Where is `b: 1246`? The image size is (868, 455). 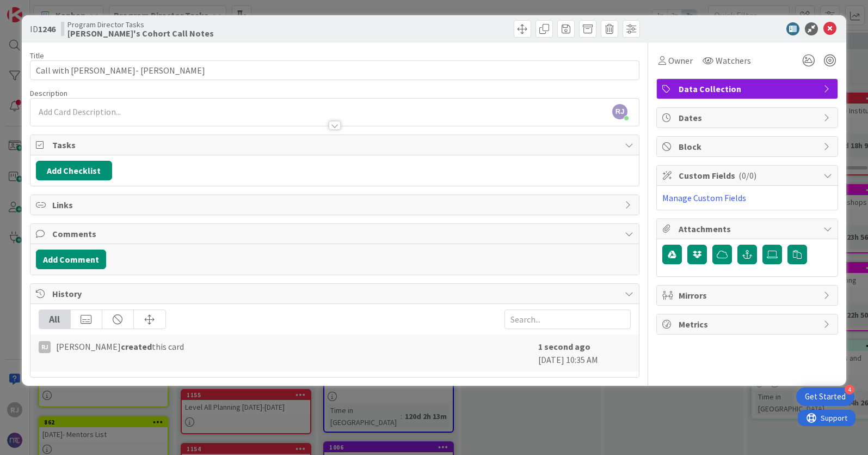 b: 1246 is located at coordinates (47, 28).